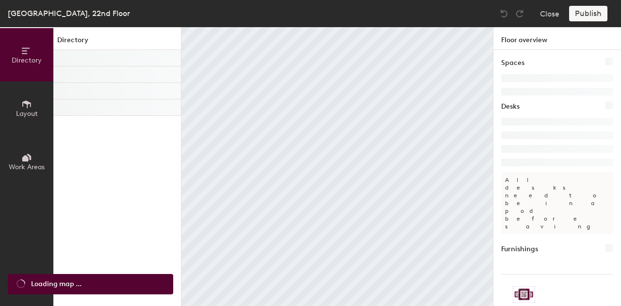  I want to click on img: Redo, so click(520, 14).